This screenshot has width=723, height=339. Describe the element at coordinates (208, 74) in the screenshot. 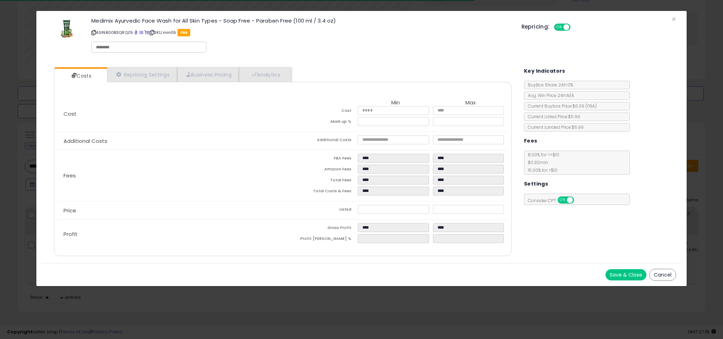

I see `a: Business Pricing` at that location.